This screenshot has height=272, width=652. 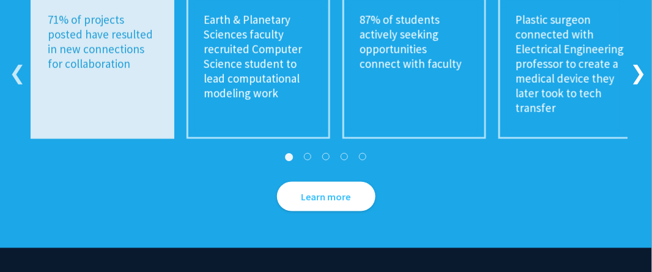 I want to click on button: 1 of 2, so click(x=289, y=157).